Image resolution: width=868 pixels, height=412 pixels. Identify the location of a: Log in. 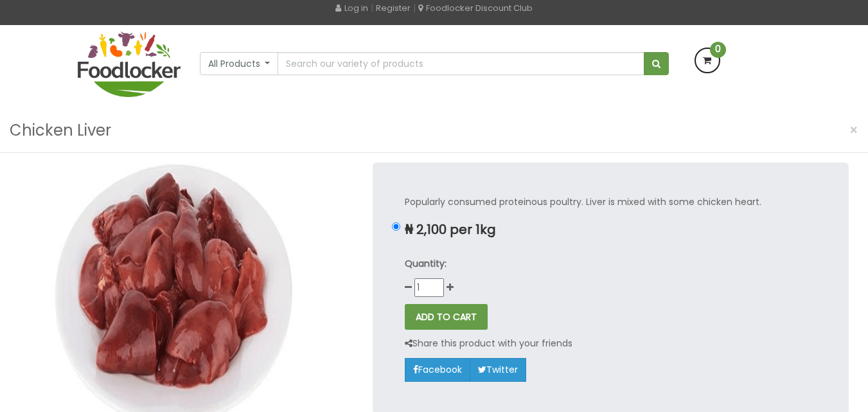
(352, 8).